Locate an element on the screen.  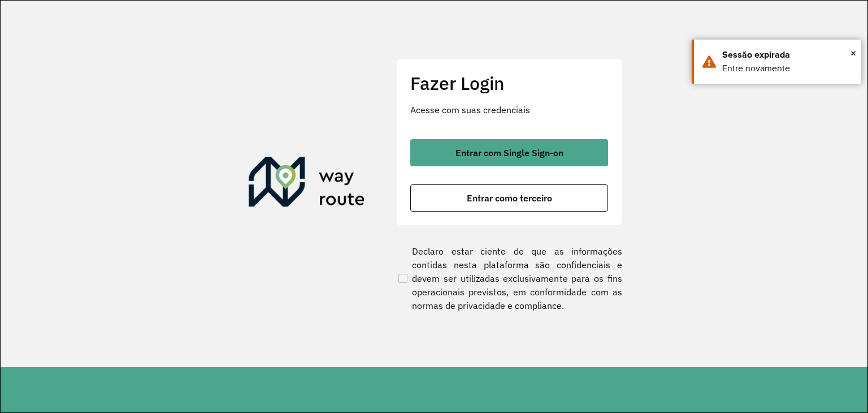
div: Entre novamente is located at coordinates (787, 69).